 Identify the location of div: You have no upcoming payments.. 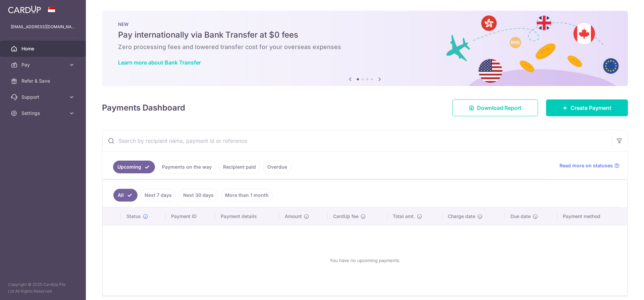
(365, 260).